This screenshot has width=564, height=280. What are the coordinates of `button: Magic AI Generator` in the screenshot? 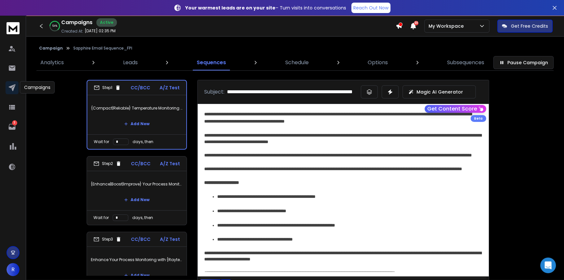 It's located at (439, 92).